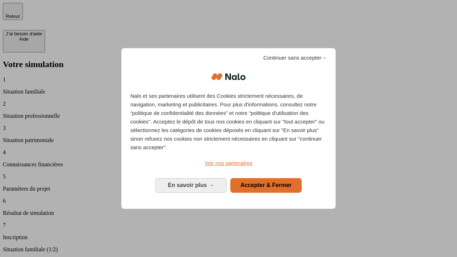 The image size is (457, 257). What do you see at coordinates (191, 185) in the screenshot?
I see `span: En savoir plus →` at bounding box center [191, 185].